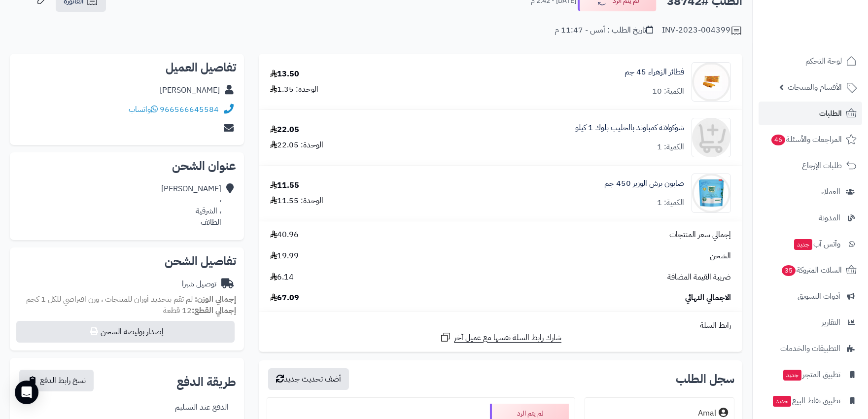 The width and height of the screenshot is (868, 419). Describe the element at coordinates (126, 166) in the screenshot. I see `h2: عنوان الشحن` at that location.